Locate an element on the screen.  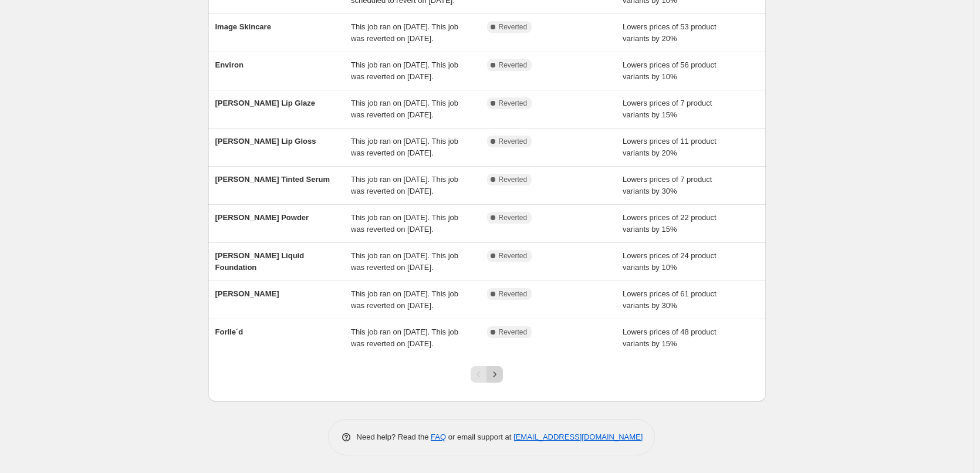
span: Lowers prices of 22 product variants by 15% is located at coordinates (670, 223).